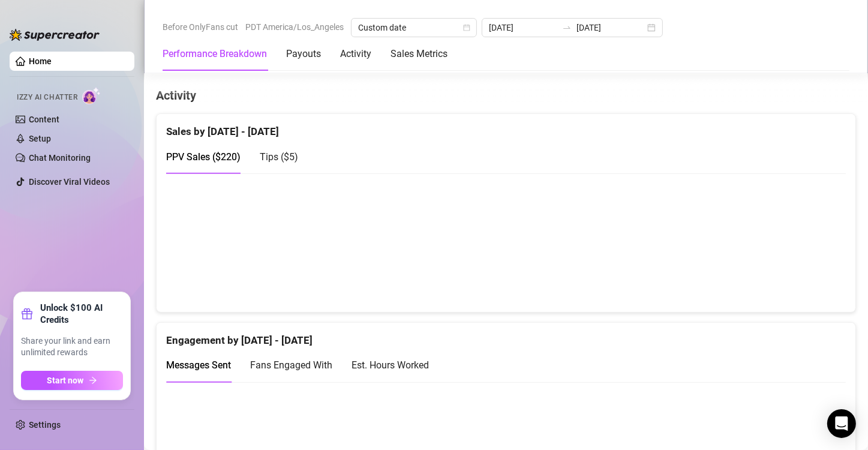 Image resolution: width=868 pixels, height=450 pixels. What do you see at coordinates (91, 95) in the screenshot?
I see `img: AI Chatter` at bounding box center [91, 95].